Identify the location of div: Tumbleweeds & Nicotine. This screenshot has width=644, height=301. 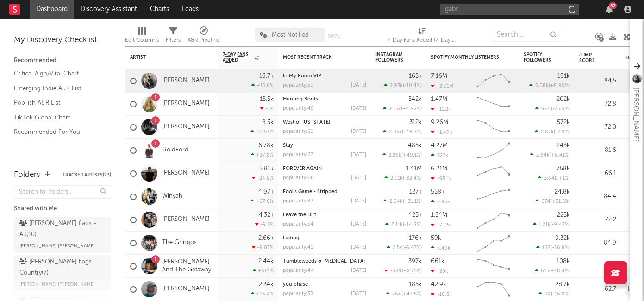
(324, 261).